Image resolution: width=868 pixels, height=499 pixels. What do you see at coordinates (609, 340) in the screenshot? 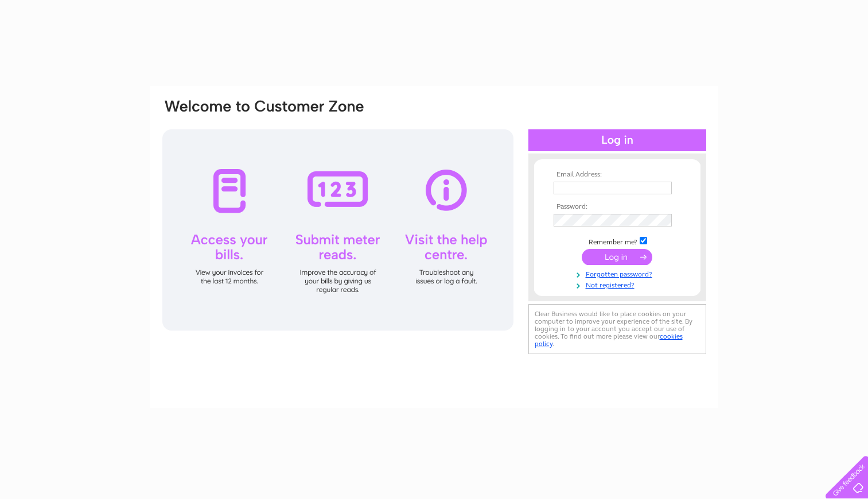
I see `a: cookies policy` at bounding box center [609, 340].